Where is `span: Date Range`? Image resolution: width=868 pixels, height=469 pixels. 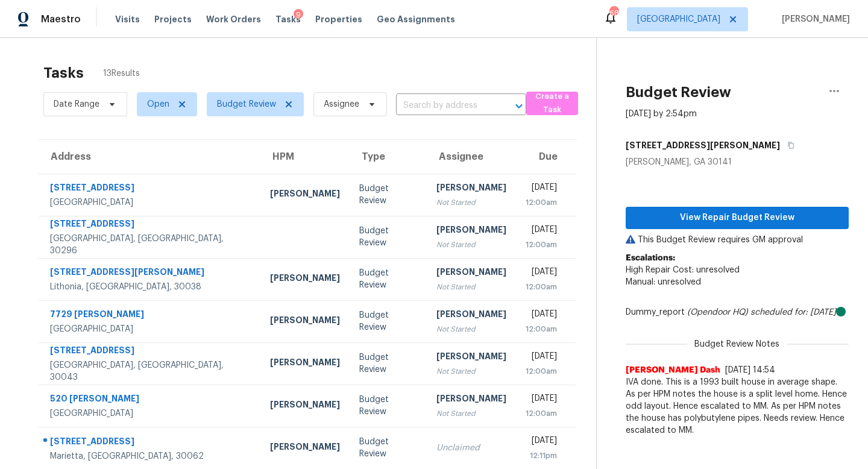 span: Date Range is located at coordinates (76, 104).